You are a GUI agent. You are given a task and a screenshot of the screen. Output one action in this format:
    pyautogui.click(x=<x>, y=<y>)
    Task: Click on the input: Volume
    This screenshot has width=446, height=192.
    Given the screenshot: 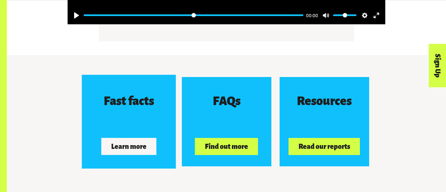 What is the action you would take?
    pyautogui.click(x=345, y=15)
    